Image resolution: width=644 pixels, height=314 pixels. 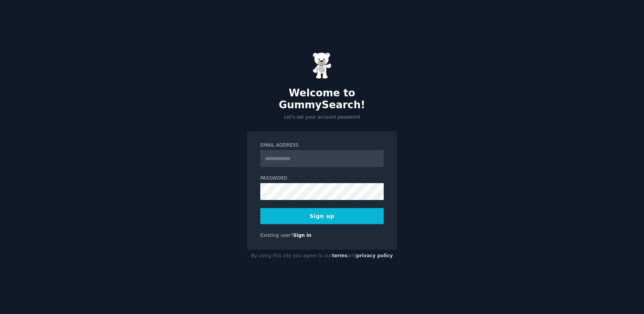 I want to click on a: privacy policy, so click(x=375, y=255).